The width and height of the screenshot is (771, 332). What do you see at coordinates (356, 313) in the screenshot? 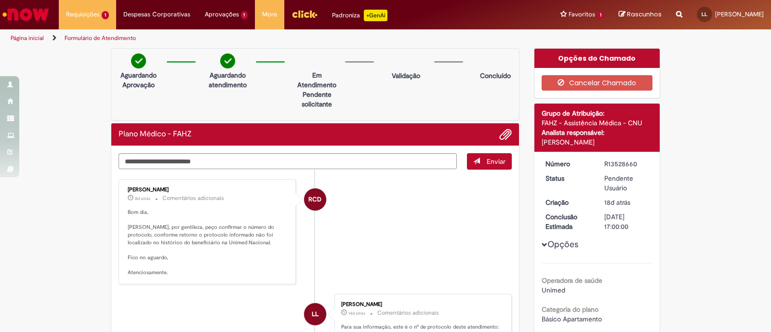
I see `span: 14d atrás` at bounding box center [356, 313].